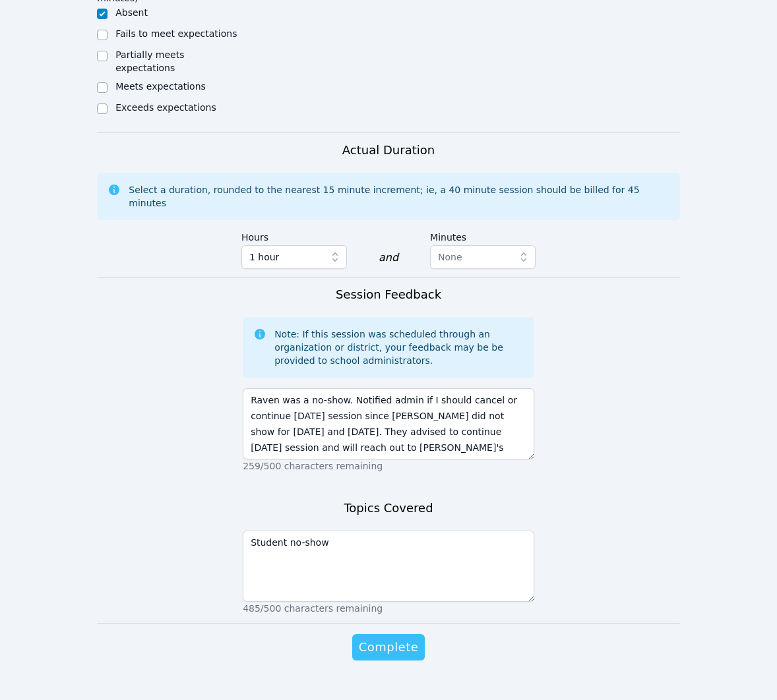 The height and width of the screenshot is (700, 777). What do you see at coordinates (166, 107) in the screenshot?
I see `label: Exceeds expectations` at bounding box center [166, 107].